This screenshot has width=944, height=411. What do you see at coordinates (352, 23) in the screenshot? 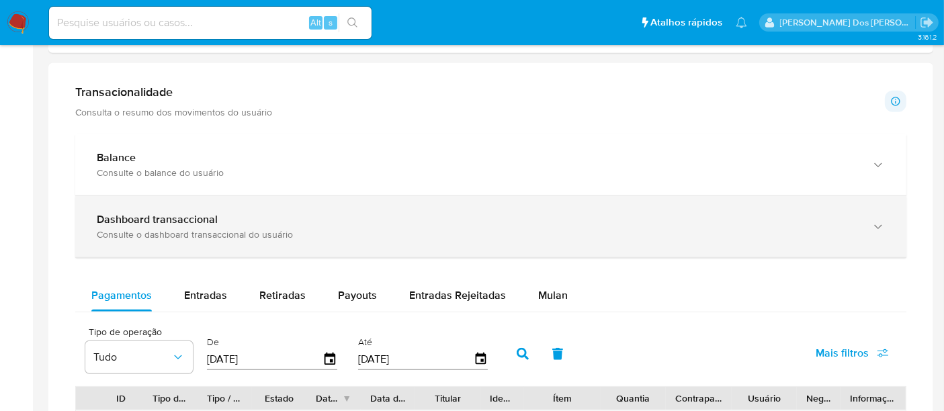
I see `button: search-icon` at bounding box center [352, 23].